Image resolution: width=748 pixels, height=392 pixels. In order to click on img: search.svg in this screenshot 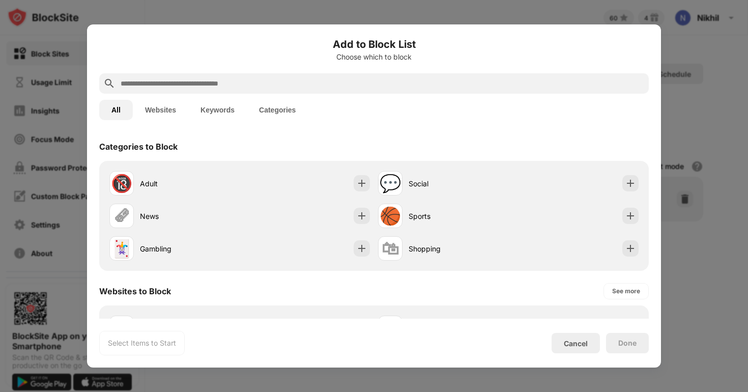, I will do `click(109, 83)`.